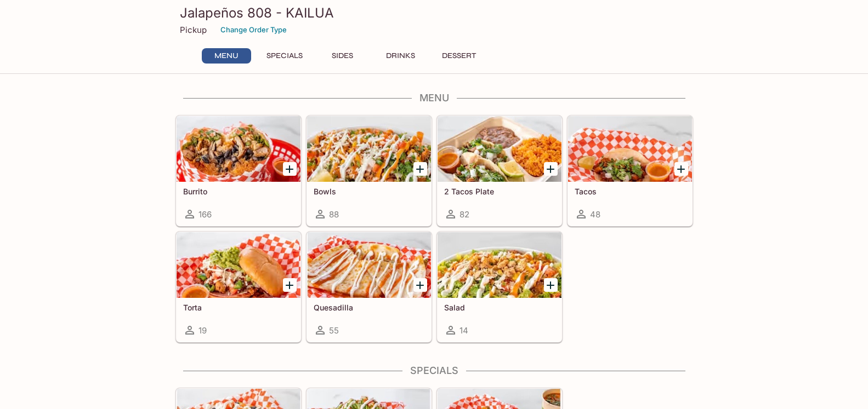 This screenshot has width=868, height=409. Describe the element at coordinates (401, 56) in the screenshot. I see `button: Drinks` at that location.